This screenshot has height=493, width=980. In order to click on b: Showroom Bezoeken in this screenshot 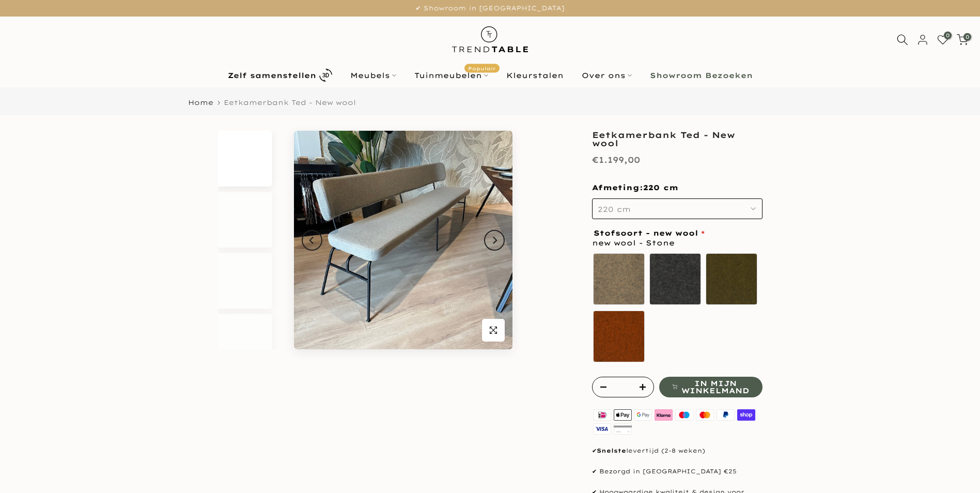, I will do `click(700, 75)`.